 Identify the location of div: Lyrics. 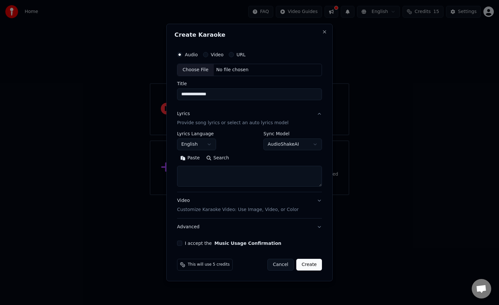
(183, 114).